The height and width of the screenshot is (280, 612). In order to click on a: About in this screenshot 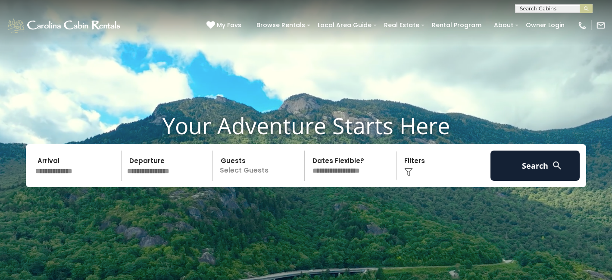, I will do `click(503, 25)`.